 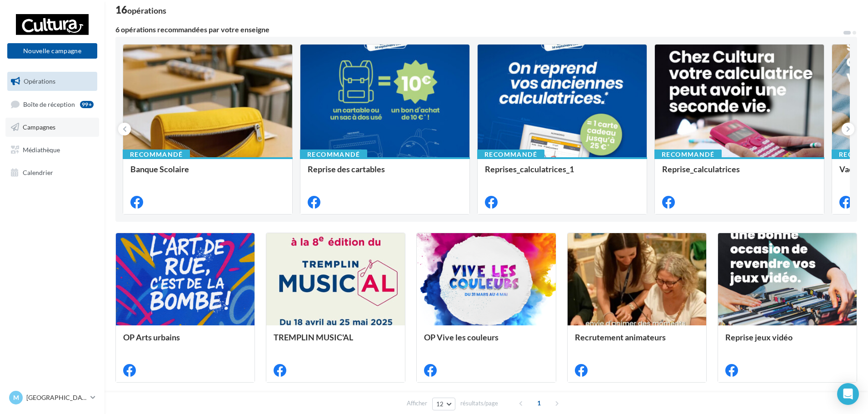 I want to click on a: Boîte de réception99+, so click(x=52, y=104).